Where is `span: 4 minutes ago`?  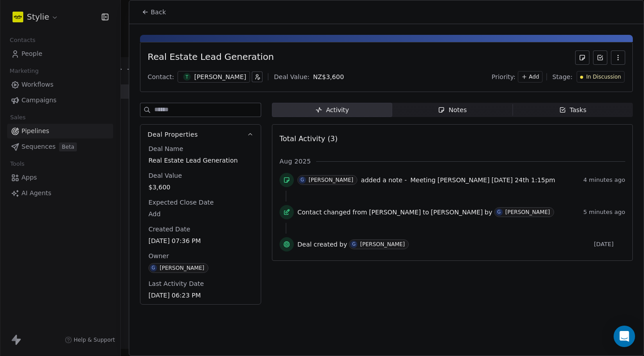 span: 4 minutes ago is located at coordinates (604, 180).